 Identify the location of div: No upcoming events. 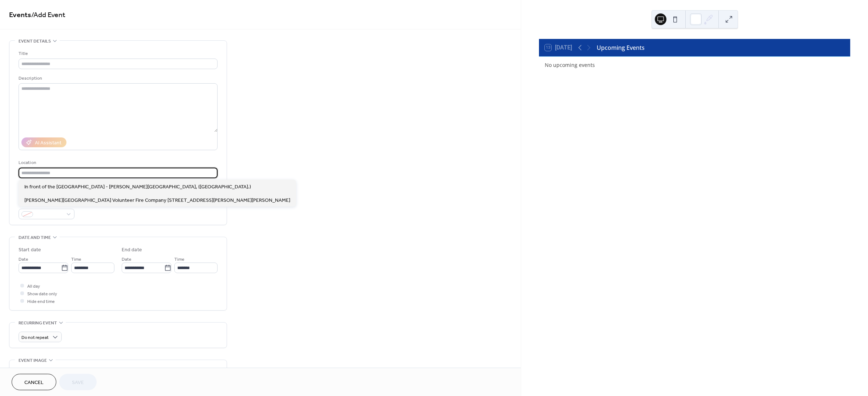
(694, 65).